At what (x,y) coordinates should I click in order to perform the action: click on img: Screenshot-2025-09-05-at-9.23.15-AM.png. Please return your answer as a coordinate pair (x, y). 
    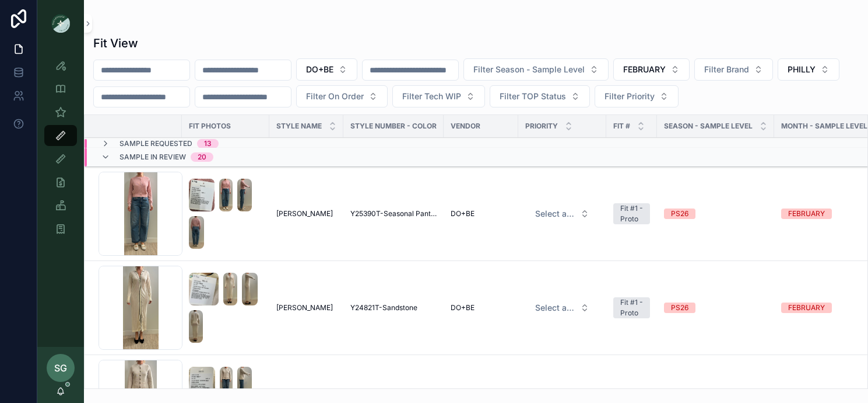
    Looking at the image, I should click on (226, 383).